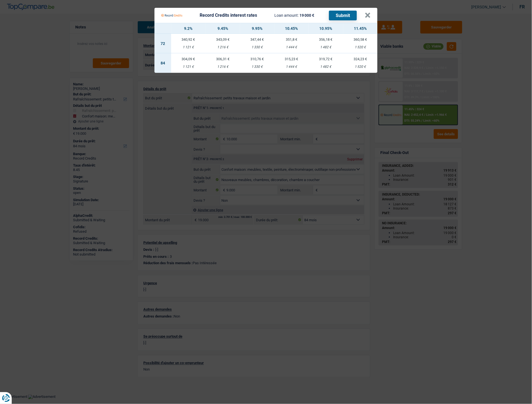  Describe the element at coordinates (287, 16) in the screenshot. I see `span: Loan amount:` at that location.